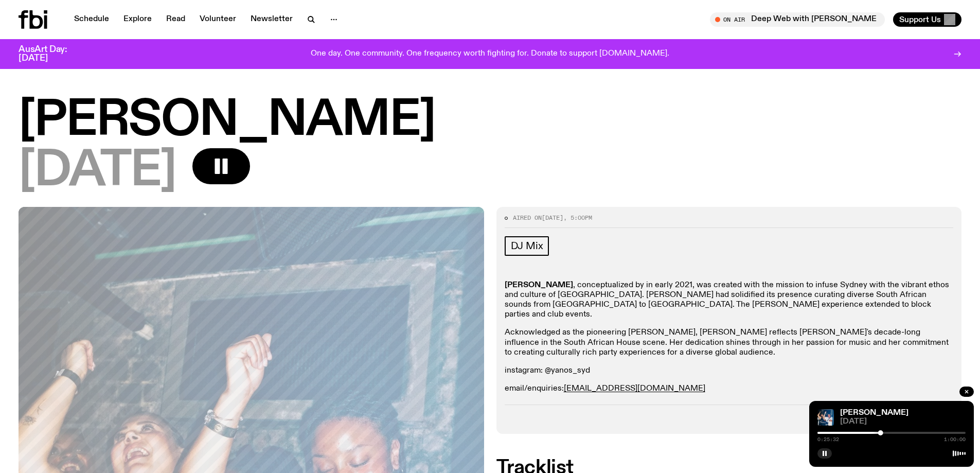  I want to click on p: instagram: @yanos_syd, so click(729, 370).